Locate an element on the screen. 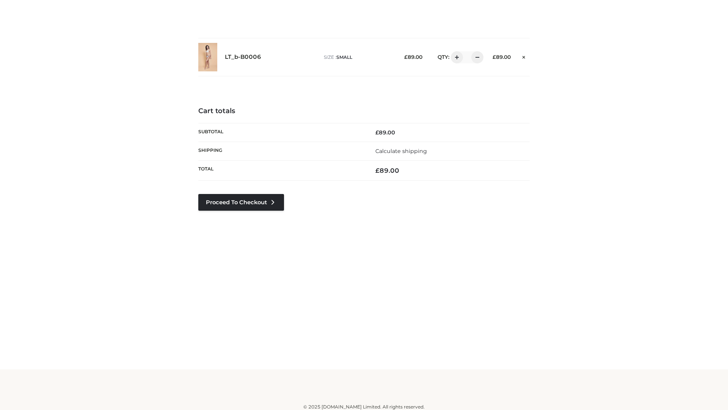 Image resolution: width=728 pixels, height=410 pixels. a: LT_b-B0006 is located at coordinates (243, 57).